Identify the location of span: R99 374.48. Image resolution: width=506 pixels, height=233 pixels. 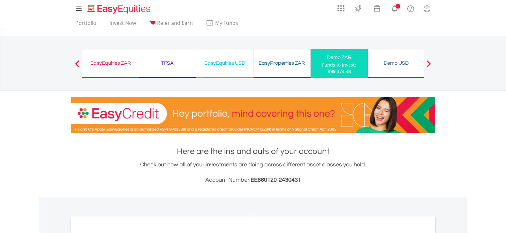
(339, 71).